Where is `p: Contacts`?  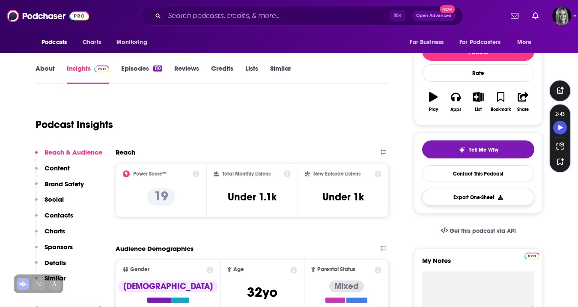
p: Contacts is located at coordinates (59, 215).